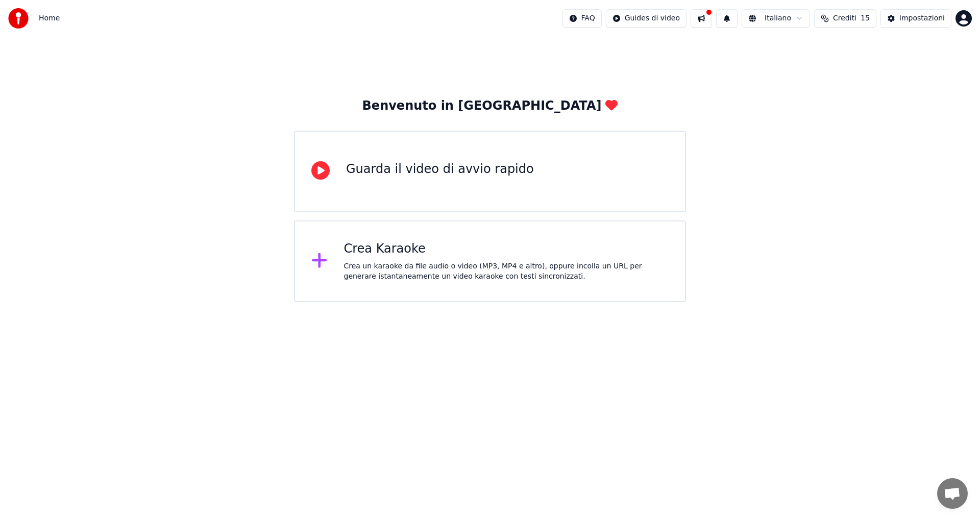 The width and height of the screenshot is (980, 519). What do you see at coordinates (845, 18) in the screenshot?
I see `span: Crediti` at bounding box center [845, 18].